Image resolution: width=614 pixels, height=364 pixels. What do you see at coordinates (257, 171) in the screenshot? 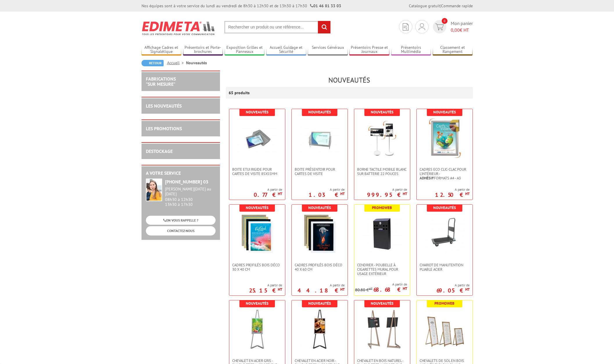
I see `a: Boite Etui rigide pour Cartes de Visite 85x55mm` at bounding box center [257, 171].